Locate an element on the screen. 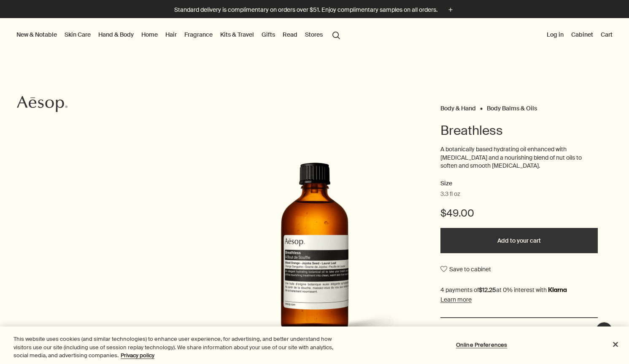 The height and width of the screenshot is (364, 629). a: Read is located at coordinates (290, 35).